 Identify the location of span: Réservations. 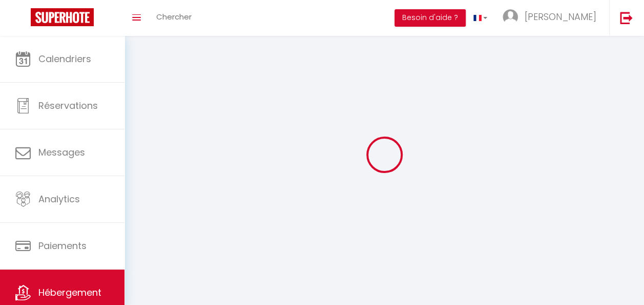
(69, 105).